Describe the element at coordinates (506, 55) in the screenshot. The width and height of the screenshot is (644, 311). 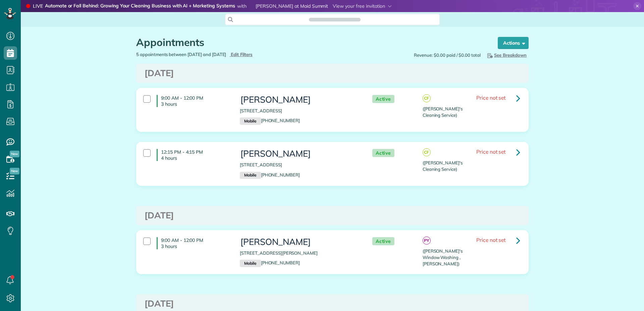
I see `button: See Breakdown` at that location.